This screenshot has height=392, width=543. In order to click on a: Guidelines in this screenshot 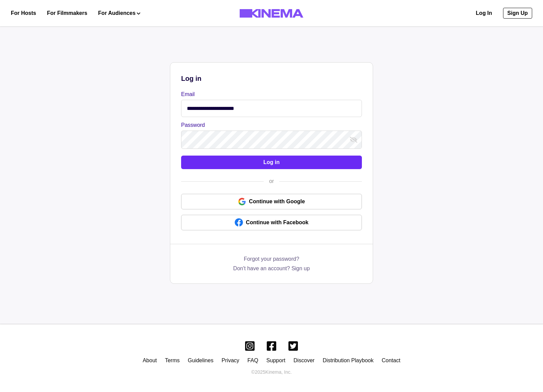, I will do `click(201, 361)`.